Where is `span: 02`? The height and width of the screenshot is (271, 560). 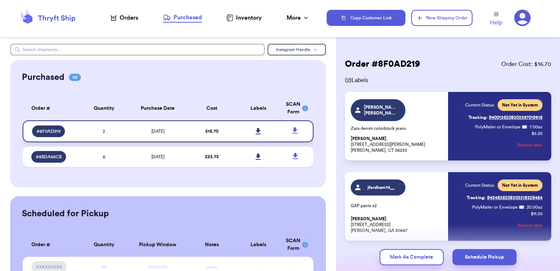
span: 02 is located at coordinates (75, 77).